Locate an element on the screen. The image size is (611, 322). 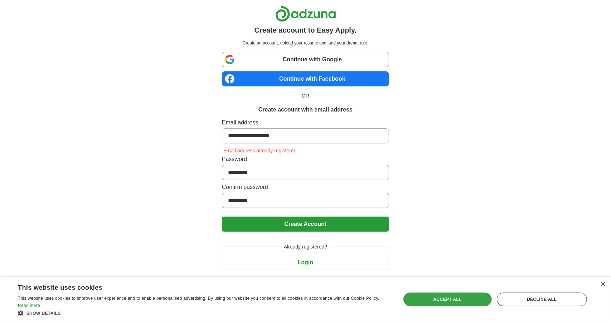
h1: Create account with email address is located at coordinates (305, 110).